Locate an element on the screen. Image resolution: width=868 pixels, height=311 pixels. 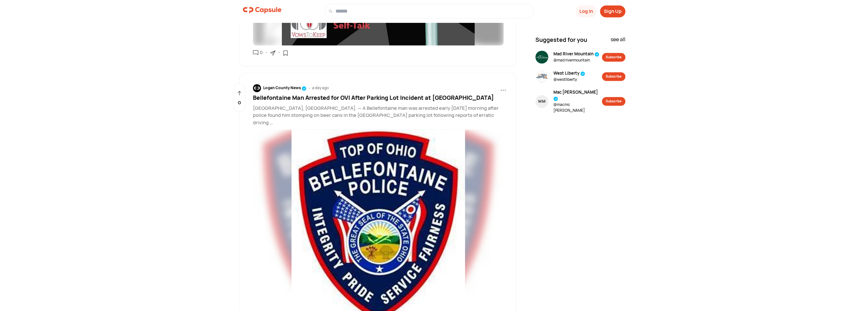
p: 0 is located at coordinates (240, 103).